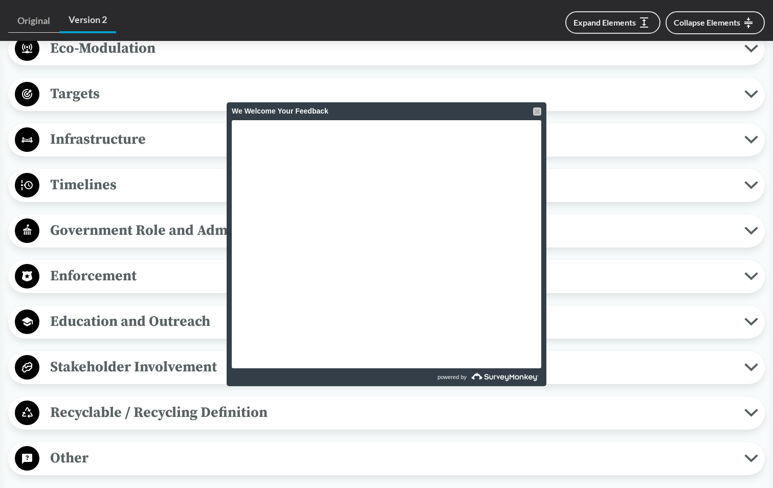  I want to click on a: powered by, so click(464, 377).